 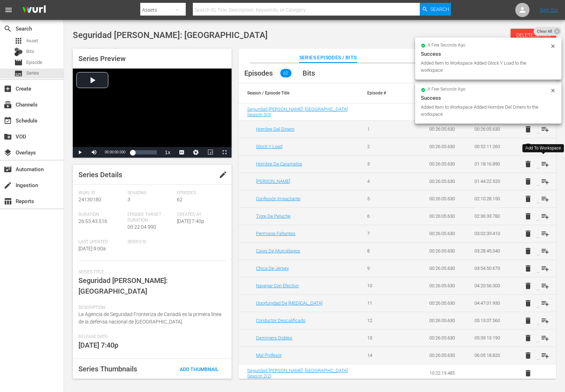 What do you see at coordinates (8, 153) in the screenshot?
I see `span: Overlays` at bounding box center [8, 153].